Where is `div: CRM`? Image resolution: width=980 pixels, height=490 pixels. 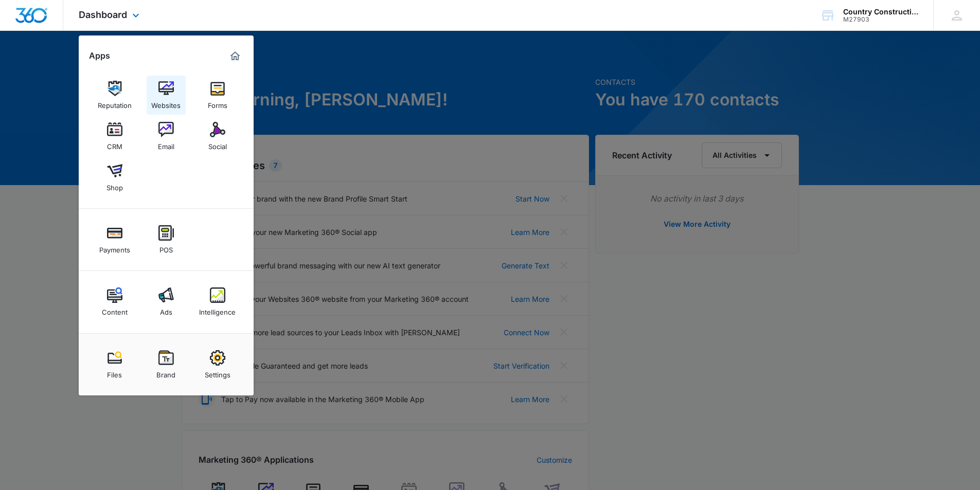
div: CRM is located at coordinates (115, 144).